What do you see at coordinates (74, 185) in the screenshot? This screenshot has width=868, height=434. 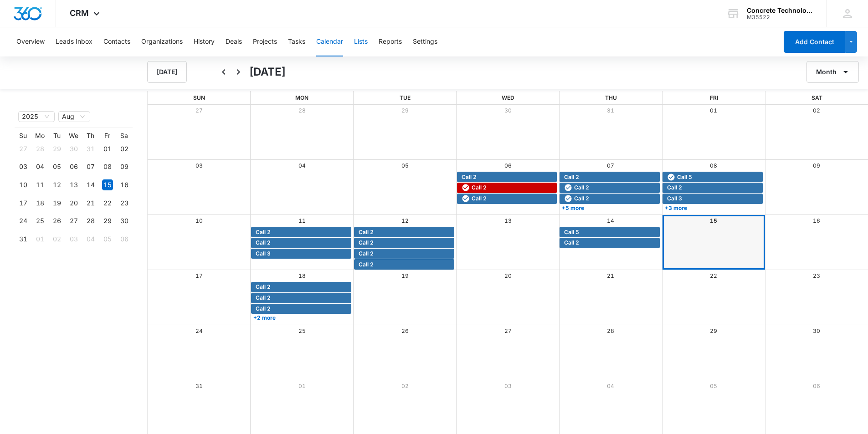 I see `td: 2025-08-13` at bounding box center [74, 185].